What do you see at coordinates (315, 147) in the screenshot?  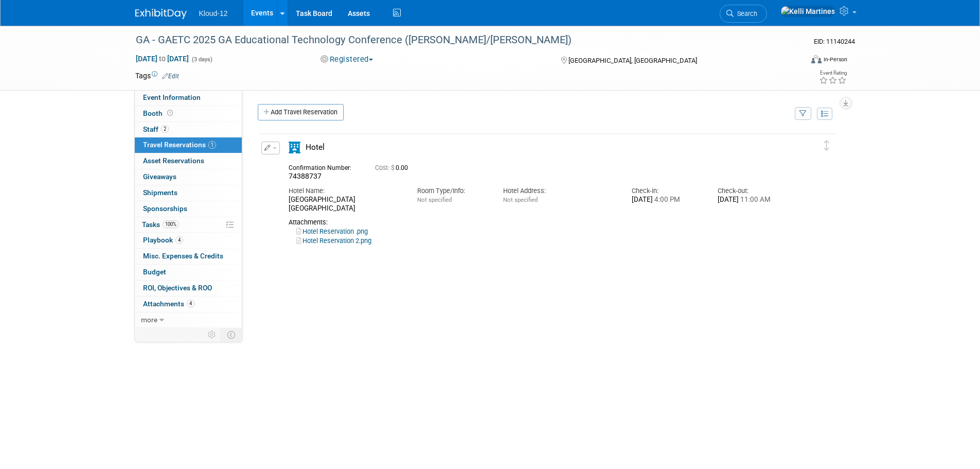 I see `span: Hotel` at bounding box center [315, 147].